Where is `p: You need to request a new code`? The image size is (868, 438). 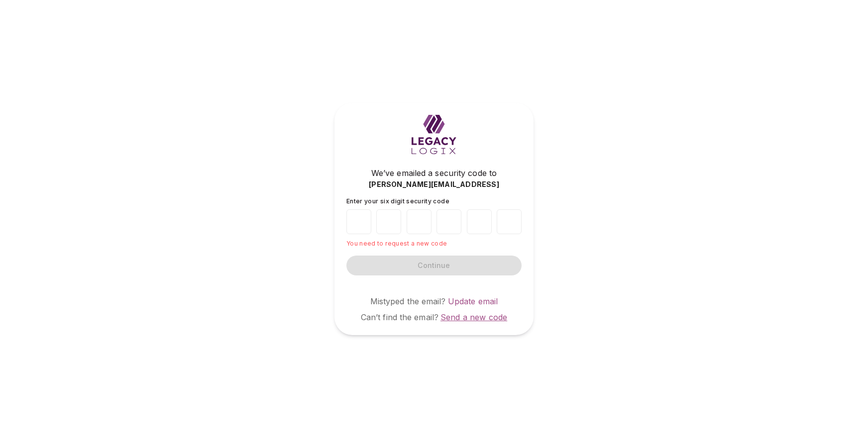 p: You need to request a new code is located at coordinates (434, 244).